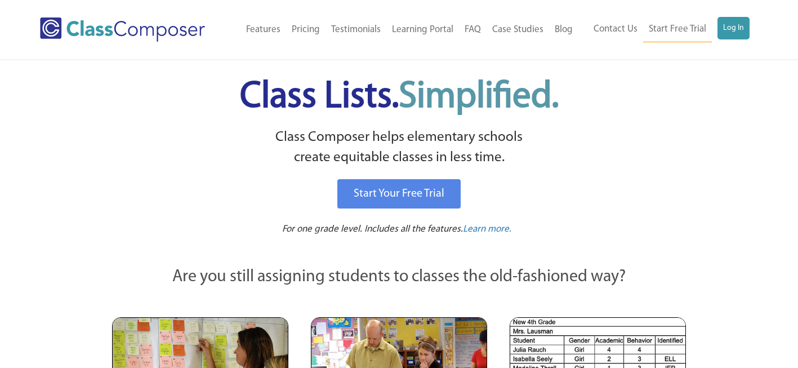 This screenshot has width=798, height=368. Describe the element at coordinates (122, 29) in the screenshot. I see `img: Class Composer` at that location.